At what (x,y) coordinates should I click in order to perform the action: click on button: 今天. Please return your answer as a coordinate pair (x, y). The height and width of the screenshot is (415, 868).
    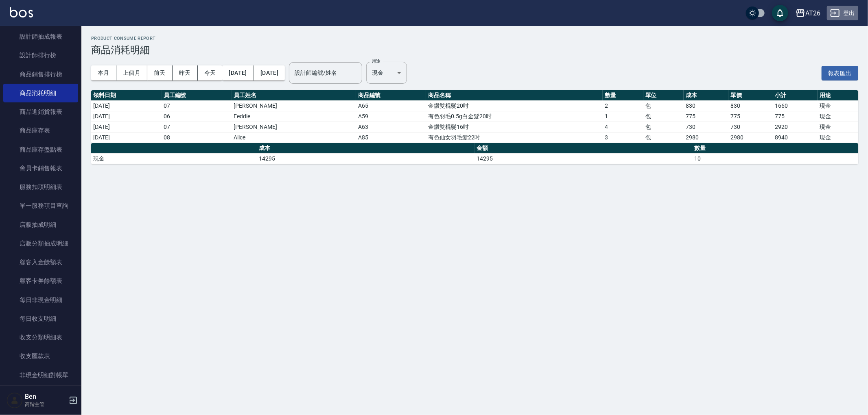
    Looking at the image, I should click on (210, 73).